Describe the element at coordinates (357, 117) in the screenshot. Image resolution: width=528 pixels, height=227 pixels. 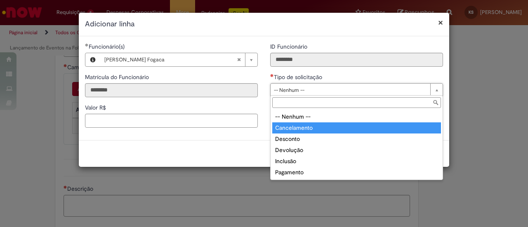
I see `div: -- Nenhum --` at that location.